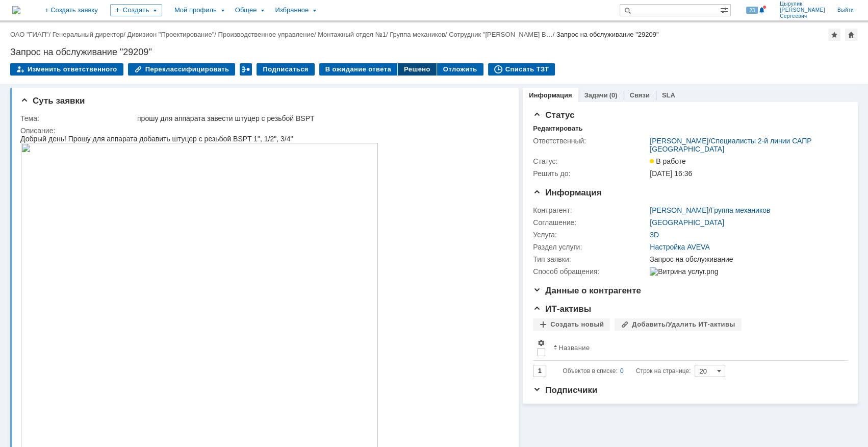 The height and width of the screenshot is (447, 868). What do you see at coordinates (16, 11) in the screenshot?
I see `img: logo` at bounding box center [16, 11].